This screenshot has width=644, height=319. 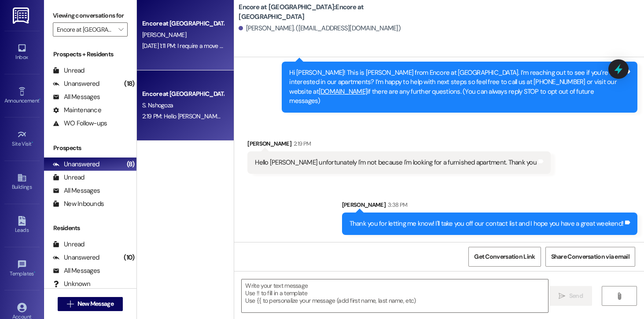 I want to click on button: New Message, so click(x=90, y=304).